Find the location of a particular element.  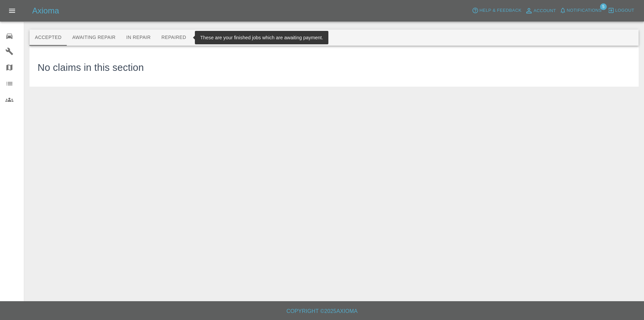

span: Account is located at coordinates (545, 11).